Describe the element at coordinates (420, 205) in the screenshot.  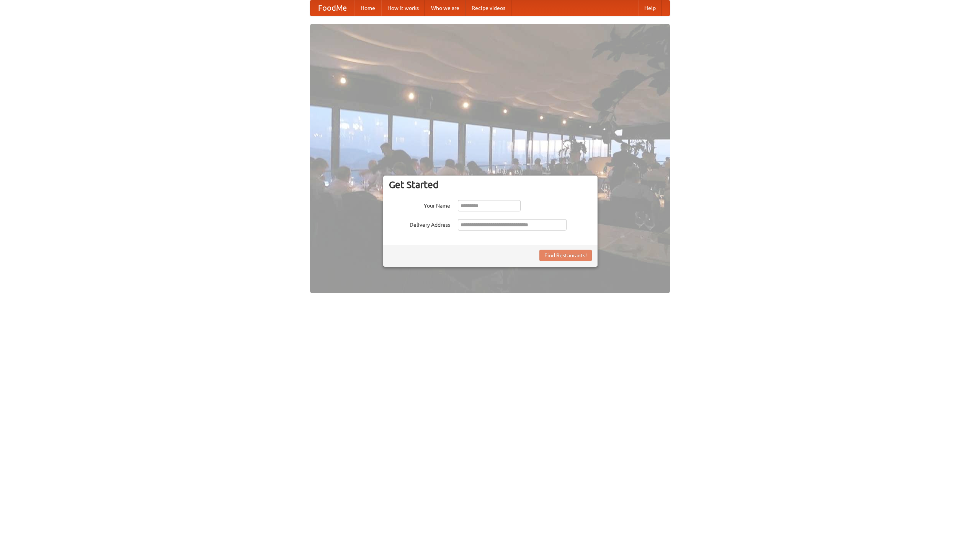
I see `label: Your Name` at that location.